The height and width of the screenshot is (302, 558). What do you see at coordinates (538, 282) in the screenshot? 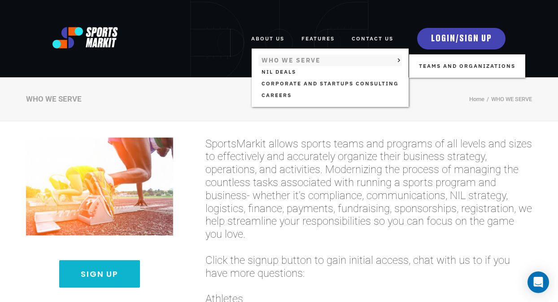
I see `div: Open Intercom Messenger` at bounding box center [538, 282].